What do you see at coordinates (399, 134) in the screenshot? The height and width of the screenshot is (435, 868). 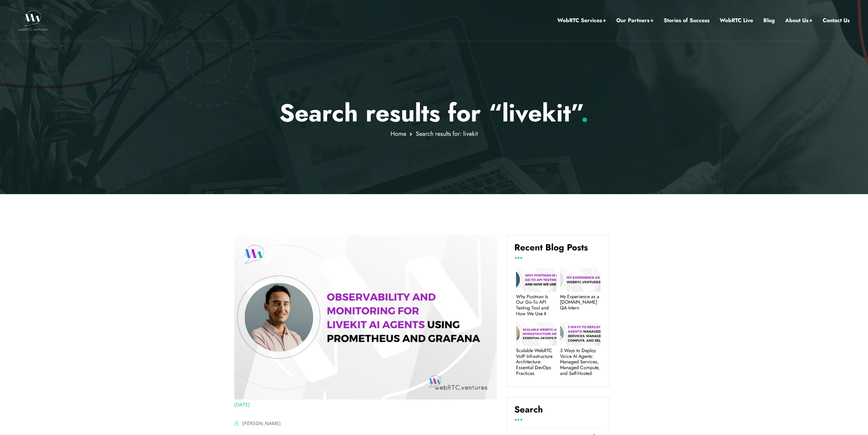 I see `span: Home` at bounding box center [399, 134].